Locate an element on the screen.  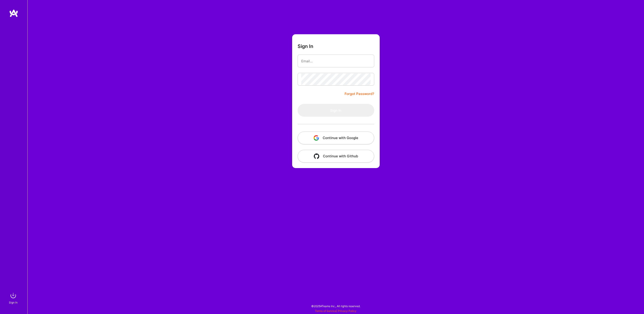
div: © 2025 ATeams Inc., All rights reserved. is located at coordinates (336, 306).